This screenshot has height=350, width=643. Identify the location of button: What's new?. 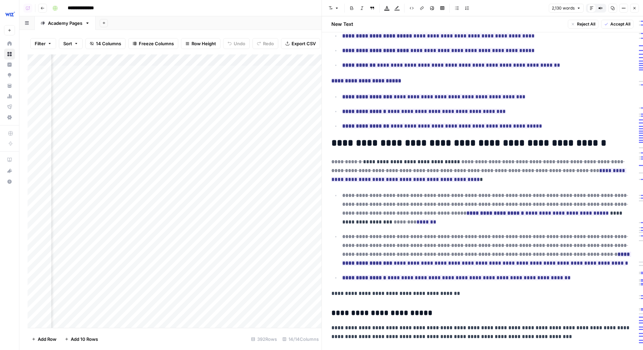
(10, 171).